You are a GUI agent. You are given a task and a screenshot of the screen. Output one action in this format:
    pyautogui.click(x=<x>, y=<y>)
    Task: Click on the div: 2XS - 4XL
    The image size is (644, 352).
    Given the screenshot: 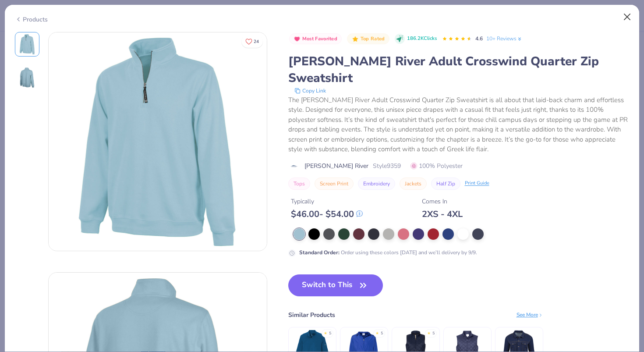 What is the action you would take?
    pyautogui.click(x=442, y=214)
    